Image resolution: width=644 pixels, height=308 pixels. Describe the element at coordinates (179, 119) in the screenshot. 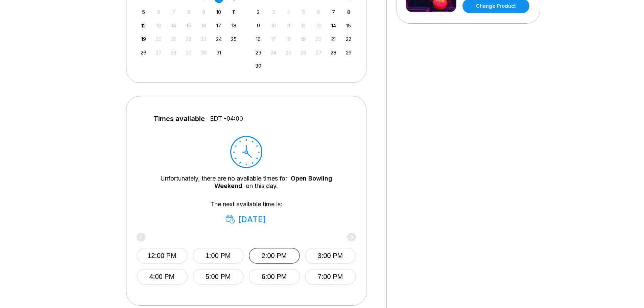

I see `span: Times available` at that location.